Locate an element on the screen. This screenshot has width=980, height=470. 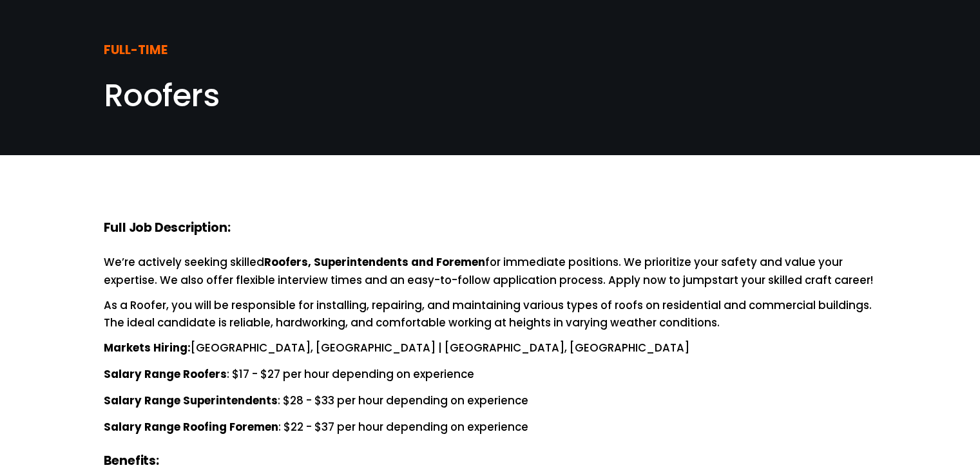
span: Roofers is located at coordinates (162, 95).